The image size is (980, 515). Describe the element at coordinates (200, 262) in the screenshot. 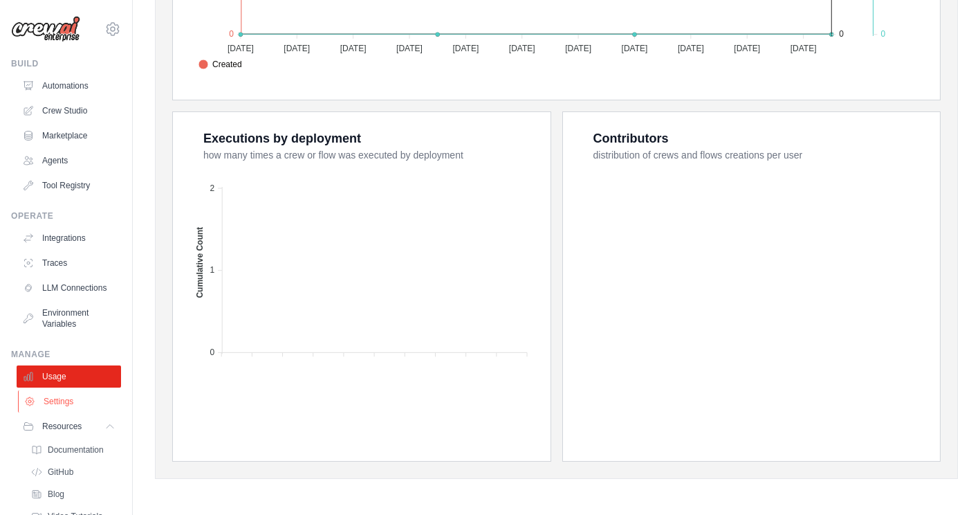

I see `text: Cumulative Count` at that location.